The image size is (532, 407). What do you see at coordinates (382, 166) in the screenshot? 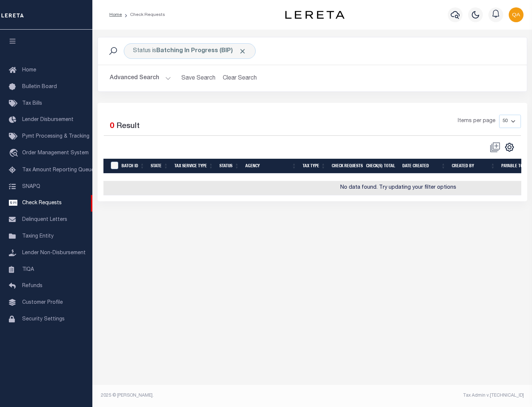
I see `th: Check(s) Total` at bounding box center [382, 166].